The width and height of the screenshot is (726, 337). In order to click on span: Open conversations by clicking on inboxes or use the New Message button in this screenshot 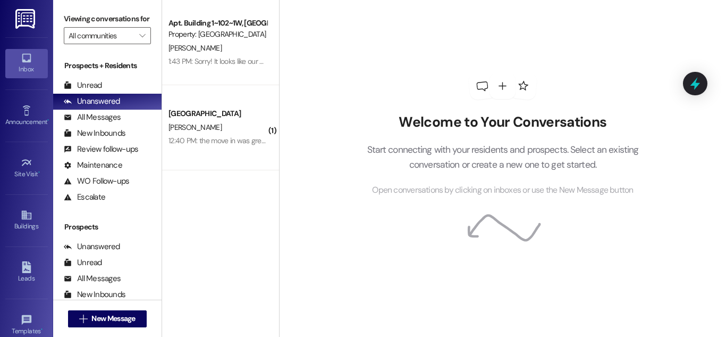, I will do `click(502, 190)`.